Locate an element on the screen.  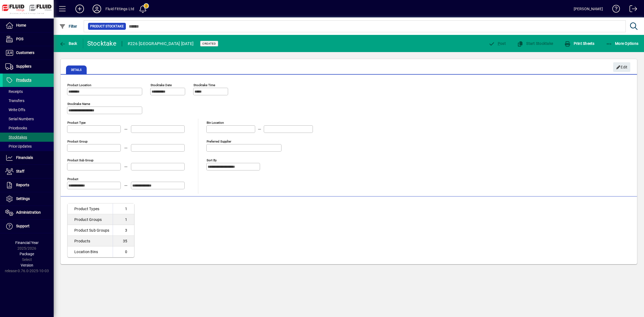
mat-label: Product is located at coordinates (72, 179).